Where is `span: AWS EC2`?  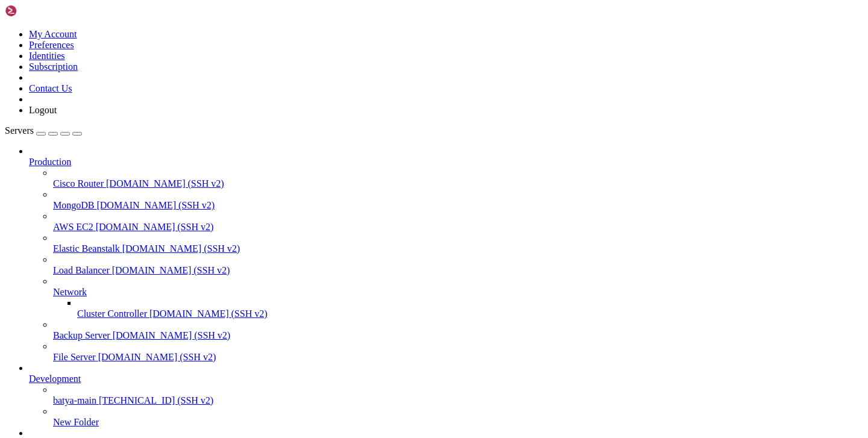
span: AWS EC2 is located at coordinates (73, 227).